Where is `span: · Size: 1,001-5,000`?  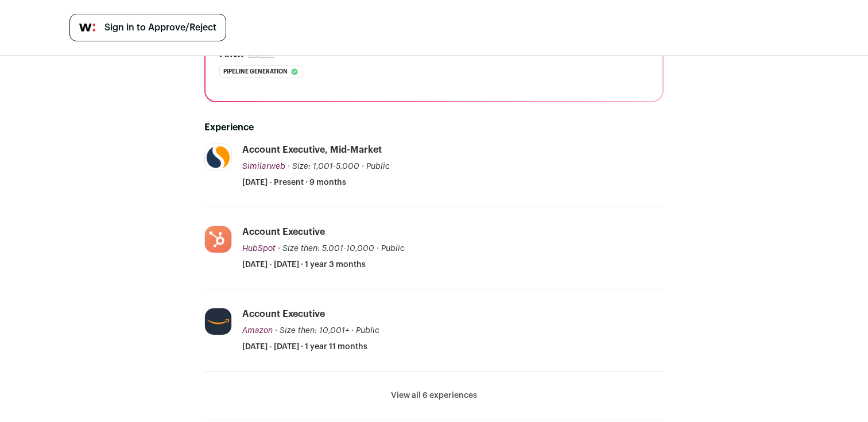 span: · Size: 1,001-5,000 is located at coordinates (323, 167).